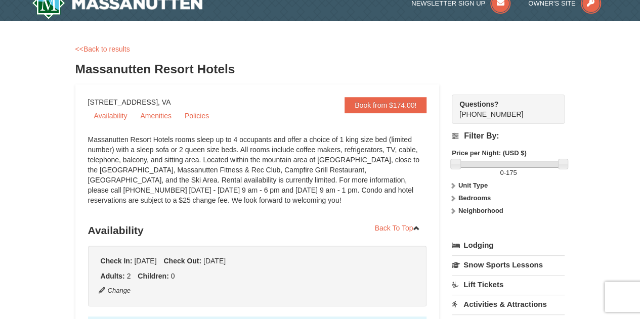 Image resolution: width=640 pixels, height=319 pixels. I want to click on h4: Filter By:, so click(508, 136).